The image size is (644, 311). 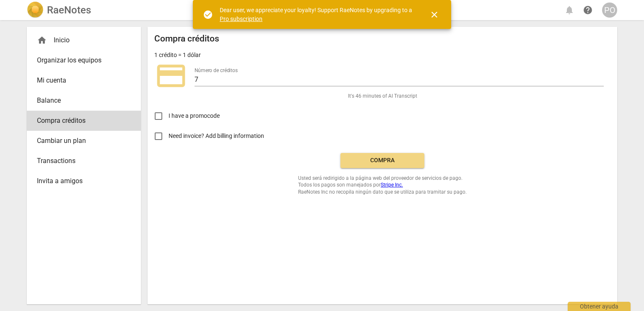 I want to click on span: Usted será redirigido a la página web del proveedor de servicios de pago. Todos los pagos son man..., so click(x=382, y=185).